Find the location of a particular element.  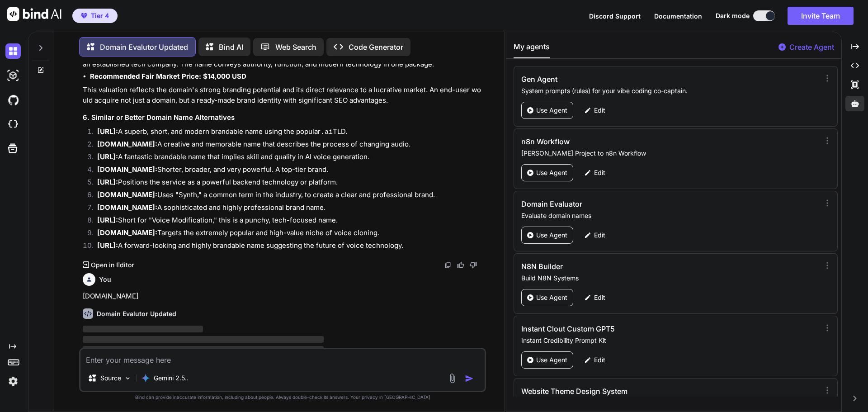

li: Uses "Synth," a common term in the industry, to create a clear and professional brand. is located at coordinates (287, 196).